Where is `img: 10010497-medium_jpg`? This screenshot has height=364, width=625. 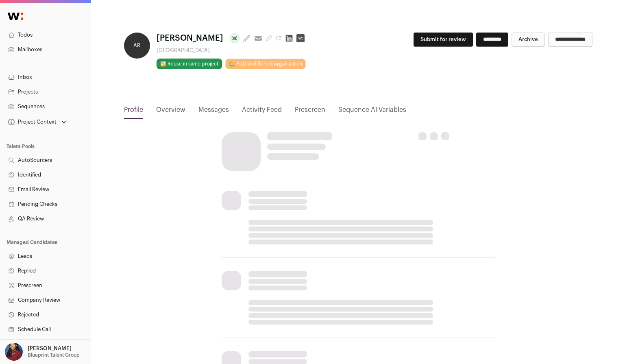
img: 10010497-medium_jpg is located at coordinates (14, 352).